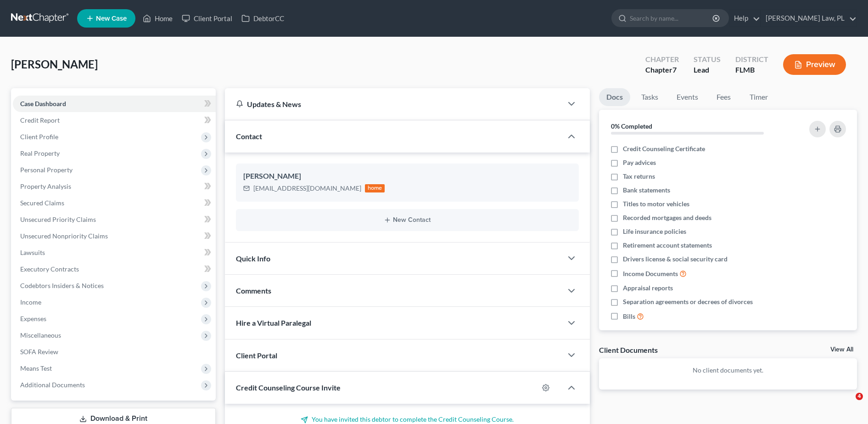 This screenshot has width=868, height=424. I want to click on a: Home, so click(157, 18).